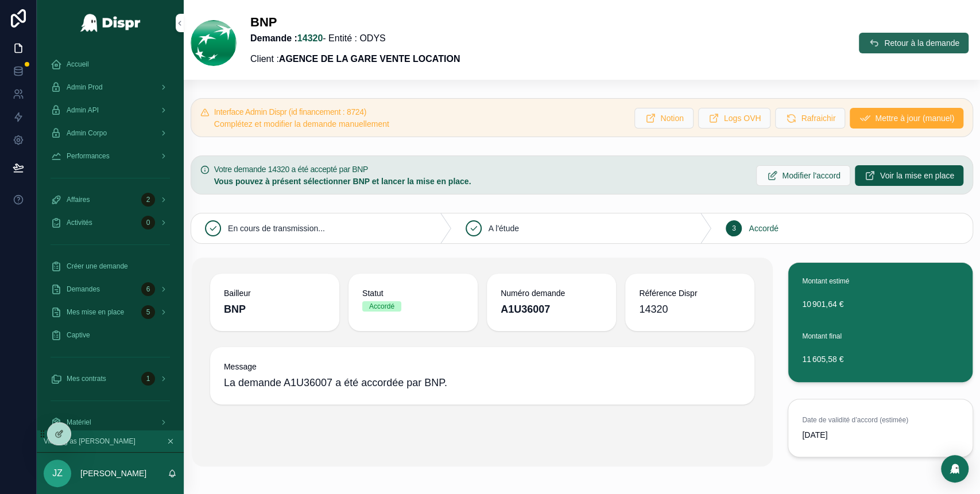 Image resolution: width=980 pixels, height=494 pixels. What do you see at coordinates (504, 228) in the screenshot?
I see `span: A l'étude` at bounding box center [504, 228].